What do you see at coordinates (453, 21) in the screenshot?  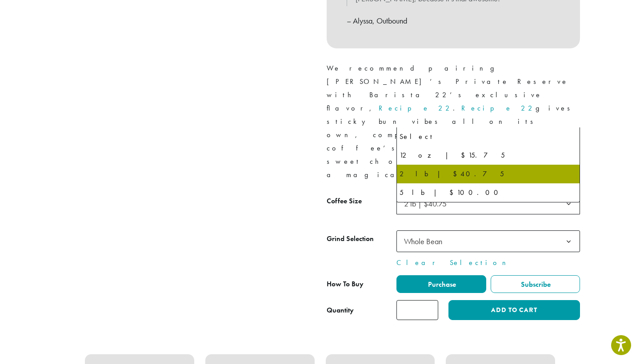 I see `p: – Alyssa, Outbound` at bounding box center [453, 21].